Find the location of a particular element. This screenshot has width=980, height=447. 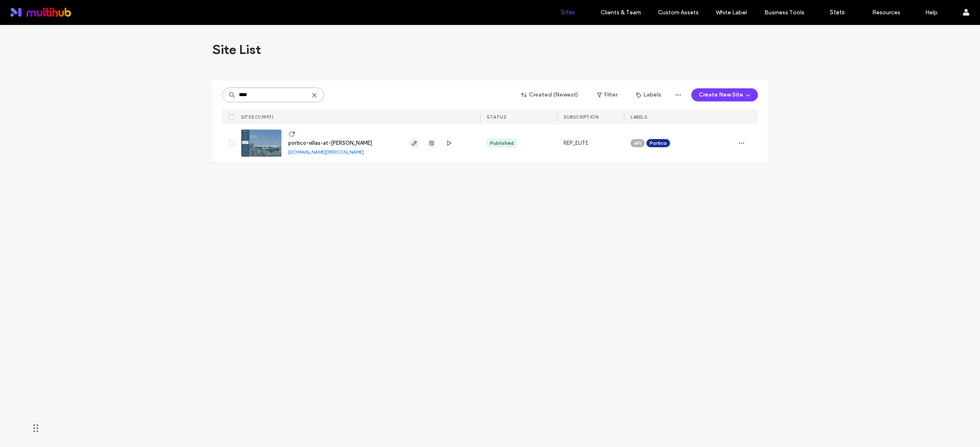

button: Create New Site is located at coordinates (724, 95).